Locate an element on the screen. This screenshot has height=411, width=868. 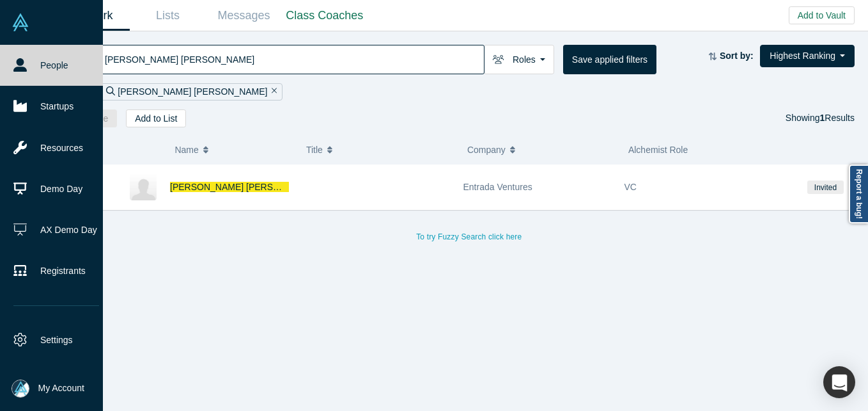
img: Mia Scott's Account is located at coordinates (20, 389).